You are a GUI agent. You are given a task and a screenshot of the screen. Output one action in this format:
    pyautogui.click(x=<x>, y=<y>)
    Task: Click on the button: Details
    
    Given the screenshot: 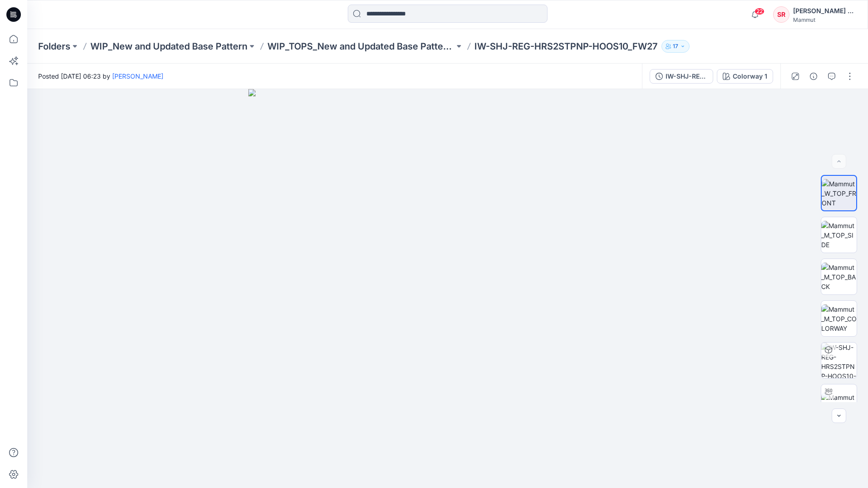 What is the action you would take?
    pyautogui.click(x=814, y=76)
    